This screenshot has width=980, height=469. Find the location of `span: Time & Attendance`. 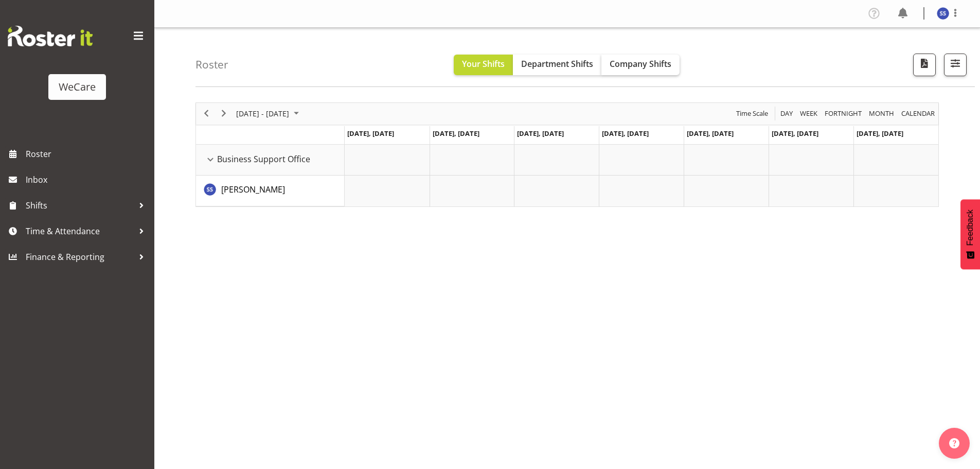

span: Time & Attendance is located at coordinates (80, 231).